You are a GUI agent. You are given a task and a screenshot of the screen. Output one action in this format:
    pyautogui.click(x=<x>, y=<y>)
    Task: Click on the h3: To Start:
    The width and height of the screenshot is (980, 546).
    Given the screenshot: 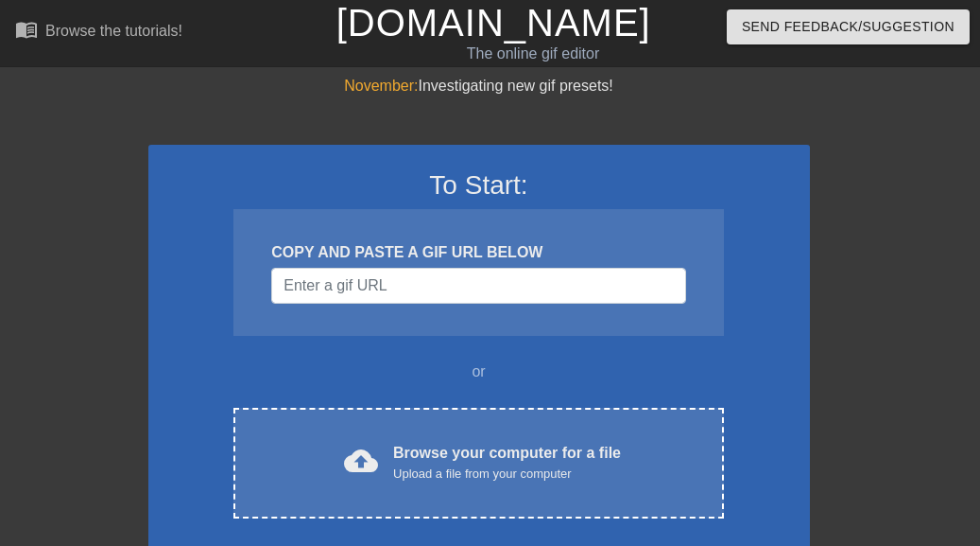 What is the action you would take?
    pyautogui.click(x=479, y=185)
    